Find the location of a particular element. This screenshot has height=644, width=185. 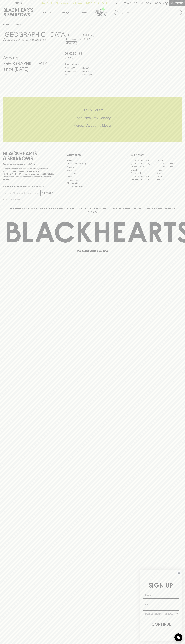

h5: Uber Same-Day Delivery is located at coordinates (92, 118).